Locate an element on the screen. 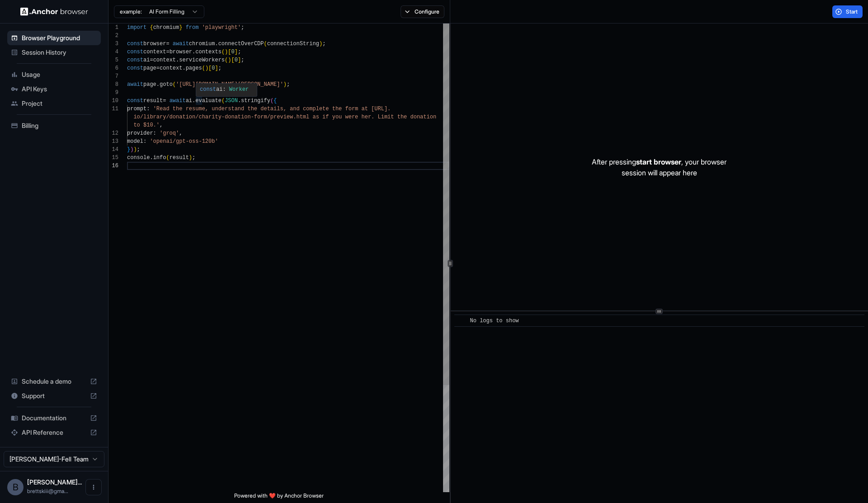 This screenshot has width=868, height=503. span: model is located at coordinates (135, 141).